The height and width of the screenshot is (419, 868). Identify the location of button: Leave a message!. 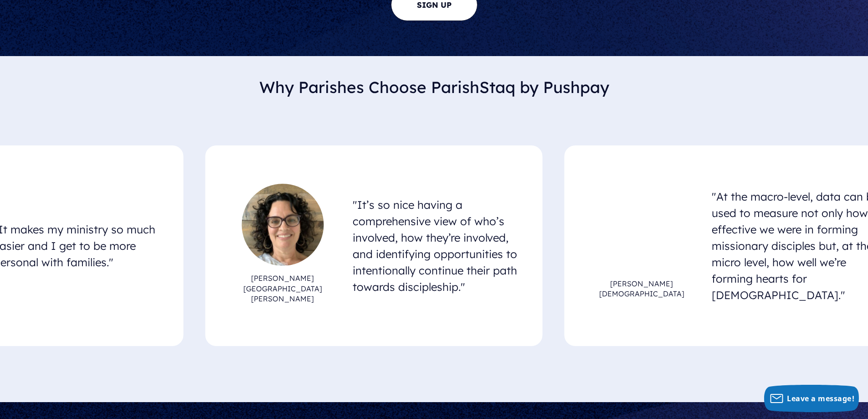
(812, 399).